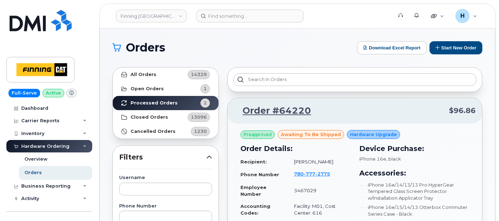  What do you see at coordinates (392, 48) in the screenshot?
I see `a: Download Excel Report` at bounding box center [392, 48].